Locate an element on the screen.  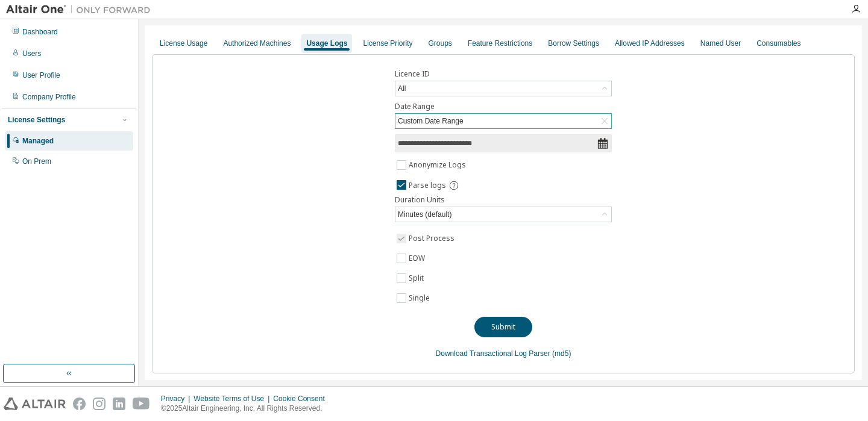
div: License Priority is located at coordinates (388, 43).